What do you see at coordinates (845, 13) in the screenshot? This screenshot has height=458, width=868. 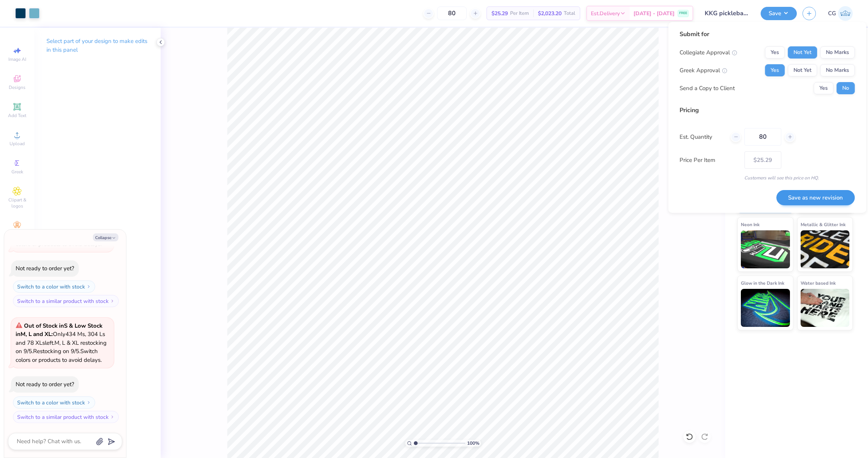 I see `img: Charley Goldstein` at bounding box center [845, 13].